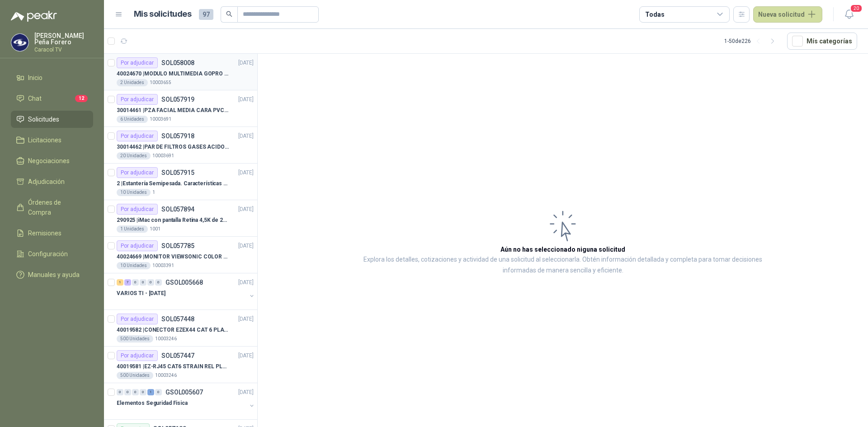 The height and width of the screenshot is (427, 868). I want to click on span: search, so click(229, 14).